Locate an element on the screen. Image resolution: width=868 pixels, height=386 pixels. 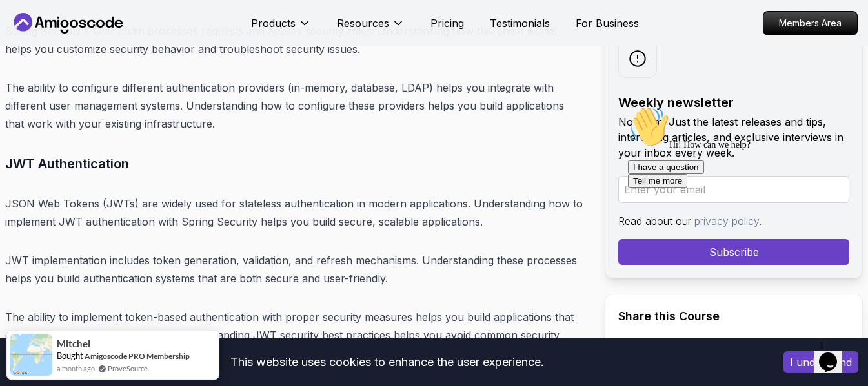
h2: Share this Course is located at coordinates (734, 317).